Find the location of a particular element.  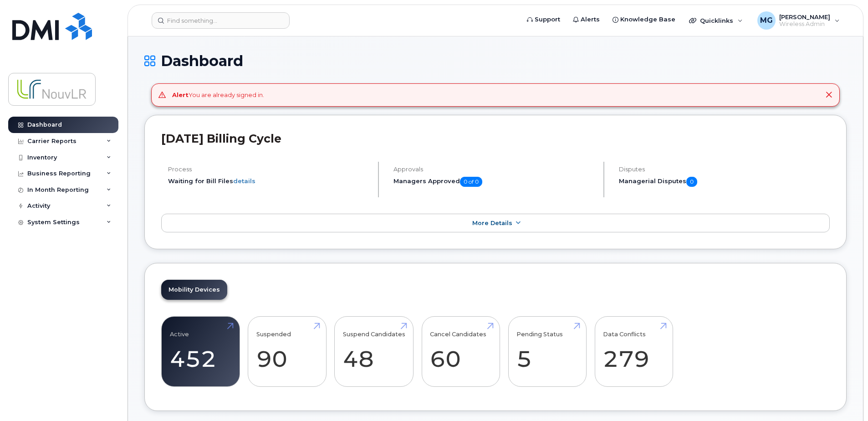

a: Mobility Devices is located at coordinates (194, 290).